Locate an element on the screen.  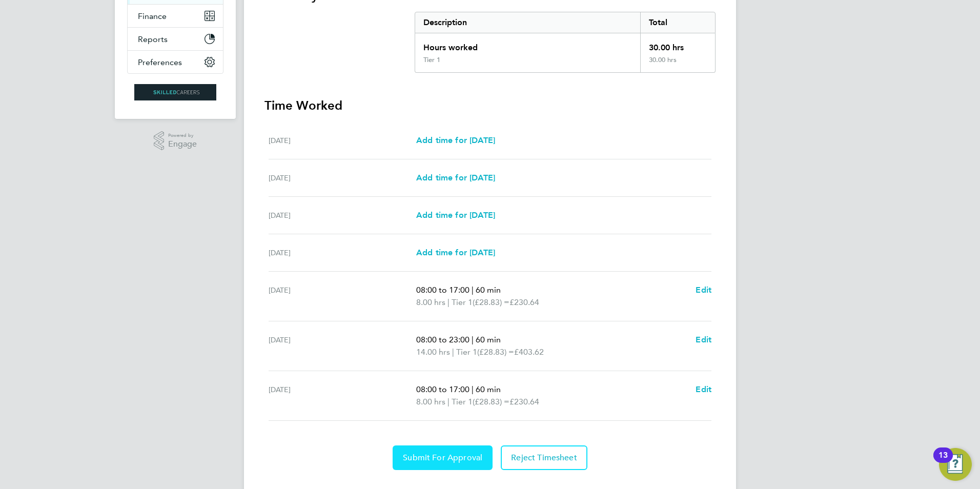
span: Finance is located at coordinates (152, 16).